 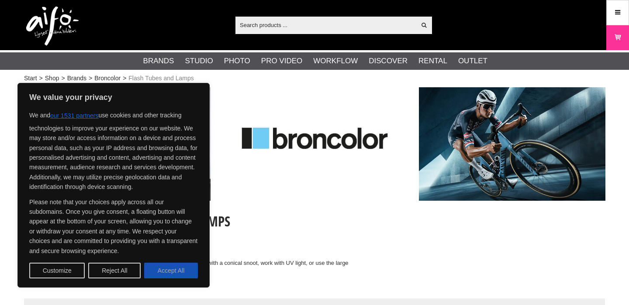 I want to click on a: Start, so click(x=31, y=78).